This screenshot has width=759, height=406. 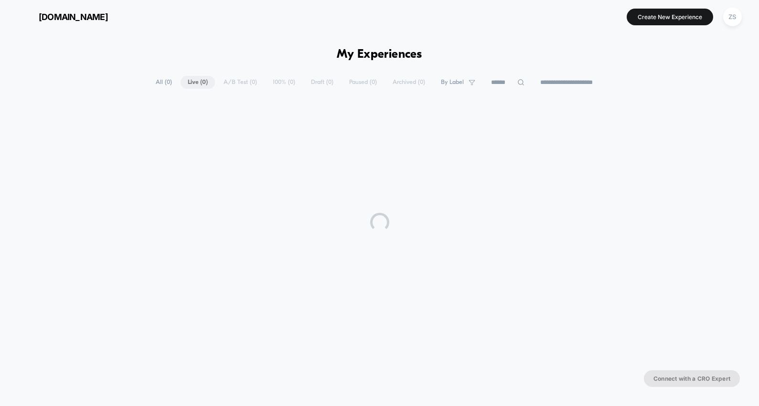 What do you see at coordinates (164, 82) in the screenshot?
I see `span: All ( 0 )` at bounding box center [164, 82].